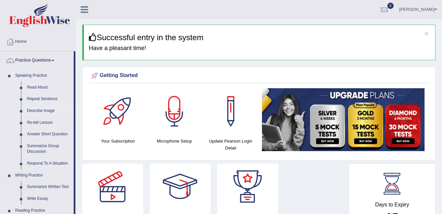  What do you see at coordinates (231, 145) in the screenshot?
I see `h4: Update Pearson Login Detail` at bounding box center [231, 145].